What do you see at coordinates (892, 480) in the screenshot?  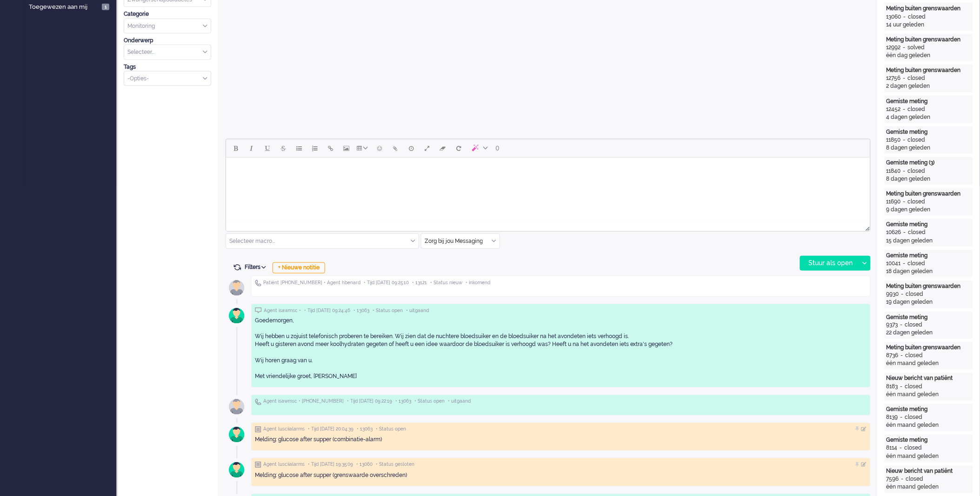 I see `div: 7596` at bounding box center [892, 480].